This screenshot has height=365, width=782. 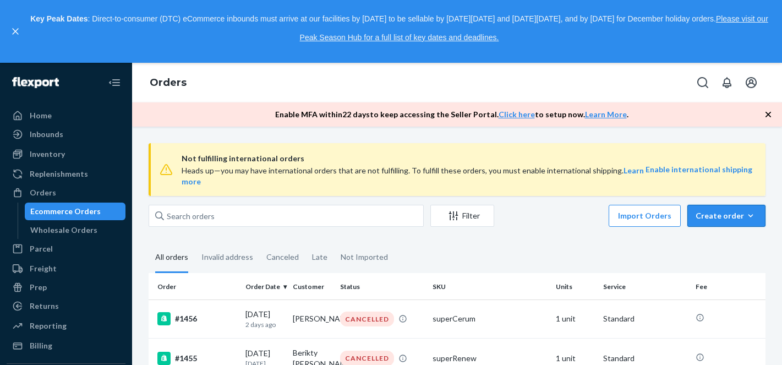 I want to click on a: Inventory, so click(x=66, y=154).